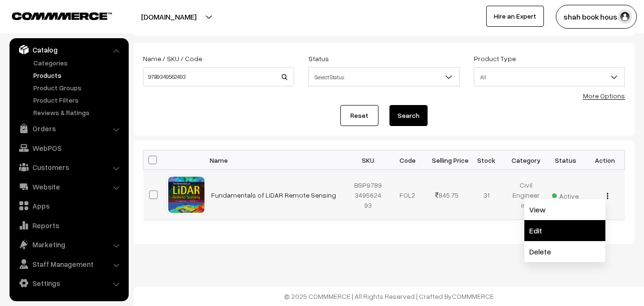 This screenshot has height=306, width=644. What do you see at coordinates (605, 160) in the screenshot?
I see `th: Action` at bounding box center [605, 160].